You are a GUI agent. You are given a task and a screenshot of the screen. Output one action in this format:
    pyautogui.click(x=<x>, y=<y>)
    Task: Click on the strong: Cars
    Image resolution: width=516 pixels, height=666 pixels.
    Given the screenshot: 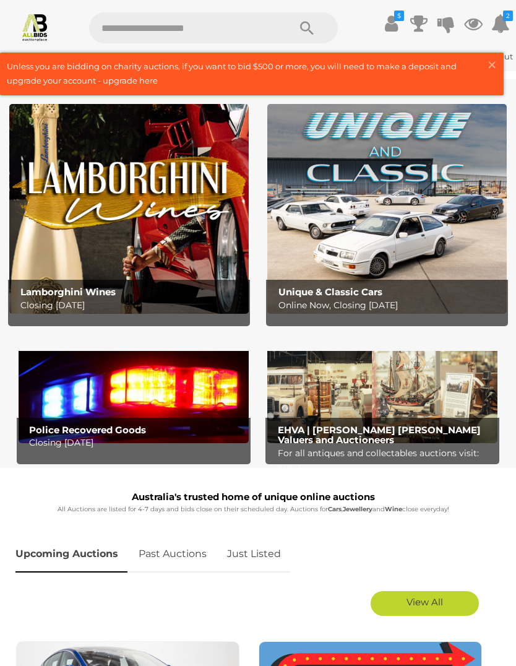 What is the action you would take?
    pyautogui.click(x=335, y=509)
    